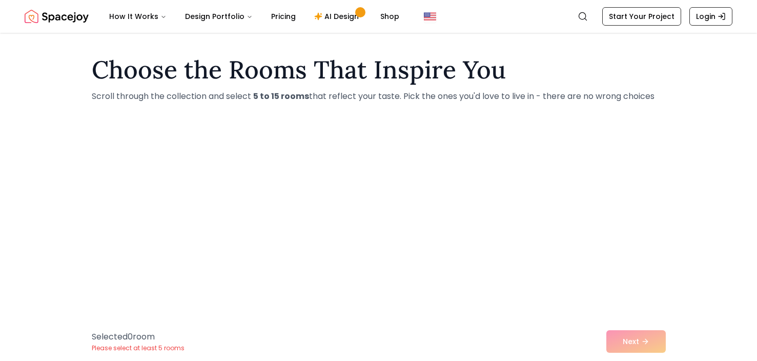  What do you see at coordinates (642, 16) in the screenshot?
I see `a: Start Your Project` at bounding box center [642, 16].